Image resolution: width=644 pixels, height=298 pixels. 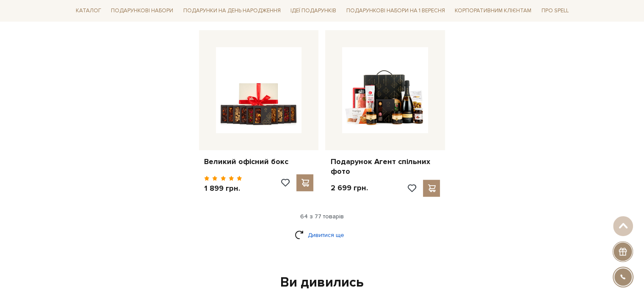 I want to click on a: Про Spell, so click(x=555, y=10).